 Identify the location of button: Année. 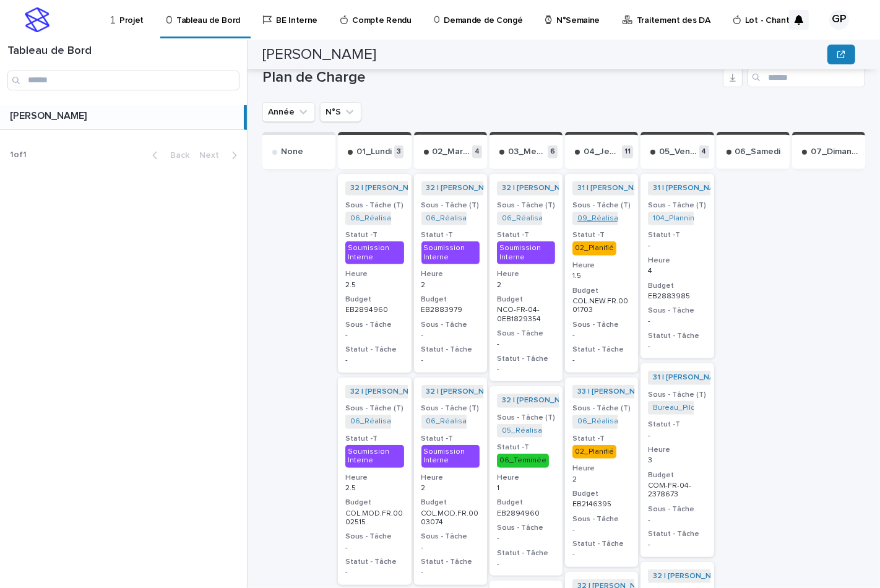
(288, 112).